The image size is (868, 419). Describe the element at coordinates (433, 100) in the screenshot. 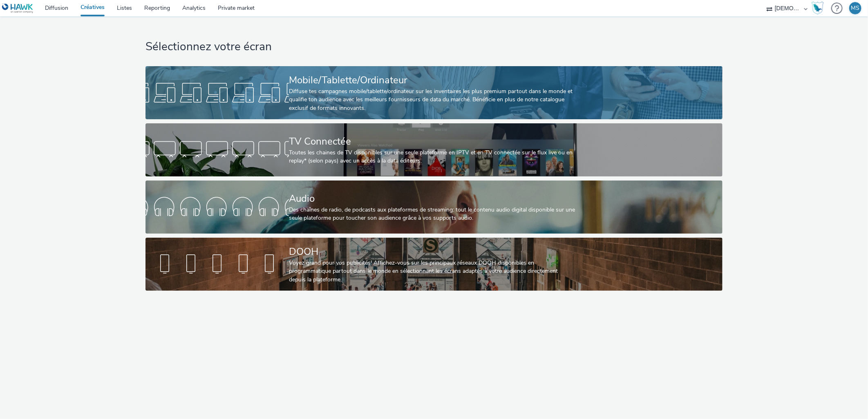

I see `div: Diffuse tes campagnes mobile/tablette/ordinateur sur les inventaires les plus premium partout dan...` at that location.